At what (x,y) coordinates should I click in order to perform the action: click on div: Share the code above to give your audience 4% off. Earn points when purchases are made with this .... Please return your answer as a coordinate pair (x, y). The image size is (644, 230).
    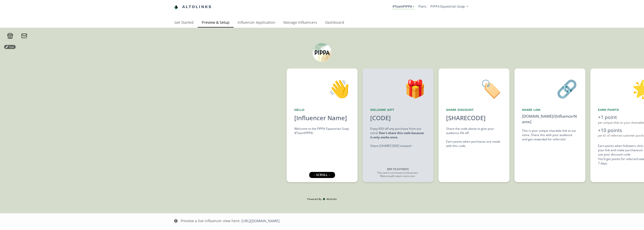
    Looking at the image, I should click on (474, 138).